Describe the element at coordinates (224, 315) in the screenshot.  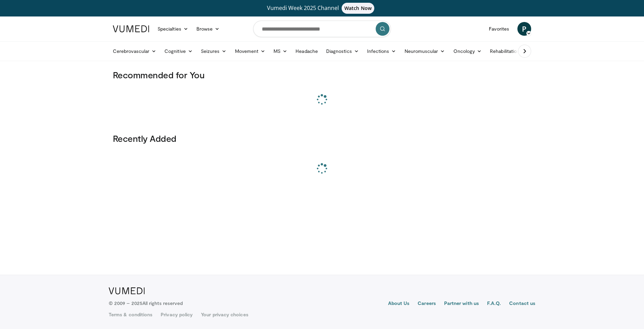
I see `a: Your privacy choices` at that location.